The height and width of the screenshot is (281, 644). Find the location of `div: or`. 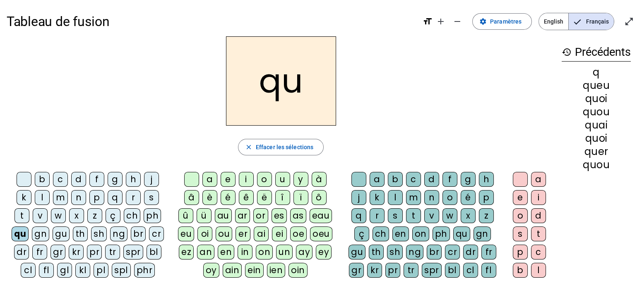

div: or is located at coordinates (261, 216).